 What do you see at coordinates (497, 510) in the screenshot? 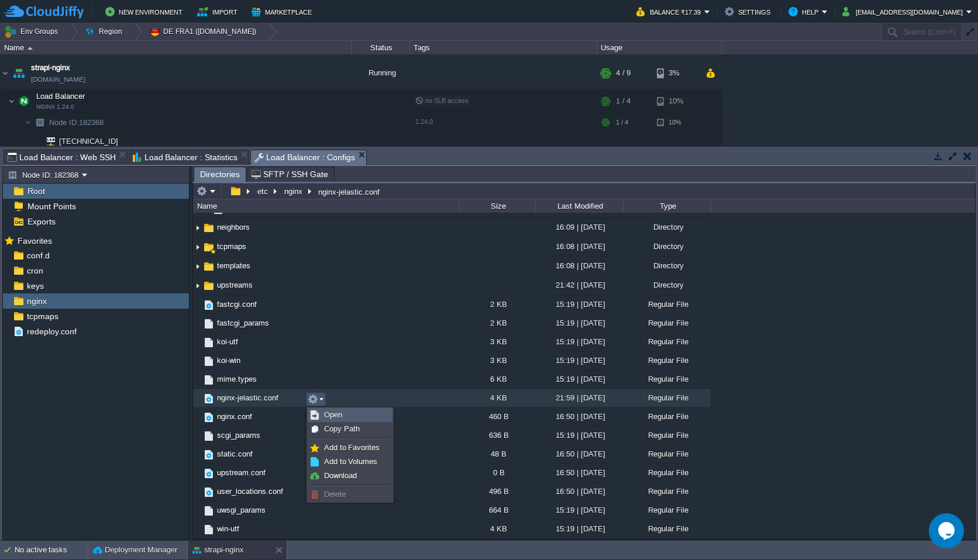
I see `div: 664 B` at bounding box center [497, 510].